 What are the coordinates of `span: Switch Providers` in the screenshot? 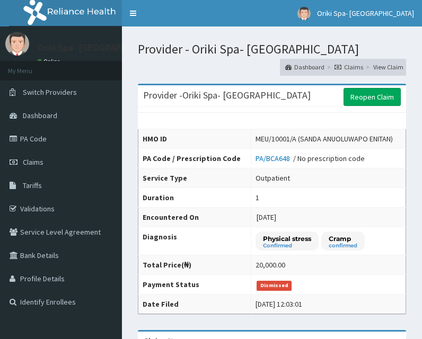 It's located at (50, 92).